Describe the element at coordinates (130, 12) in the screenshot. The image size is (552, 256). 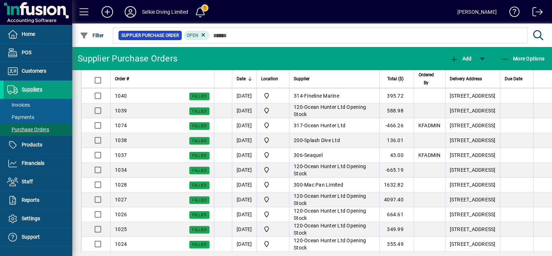
I see `button: Profile` at that location.